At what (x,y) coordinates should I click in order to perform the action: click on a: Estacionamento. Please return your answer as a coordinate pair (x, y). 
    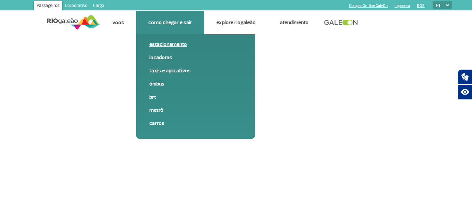
    Looking at the image, I should click on (196, 44).